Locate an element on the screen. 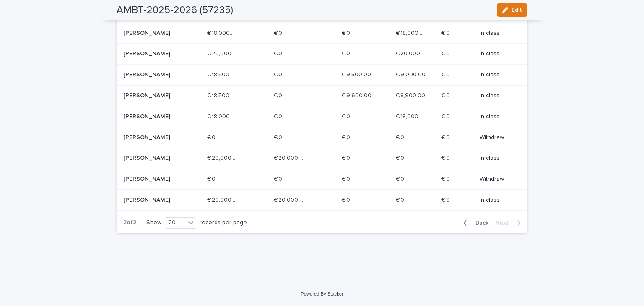 The image size is (644, 306). p: € 9,000.00 is located at coordinates (411, 74).